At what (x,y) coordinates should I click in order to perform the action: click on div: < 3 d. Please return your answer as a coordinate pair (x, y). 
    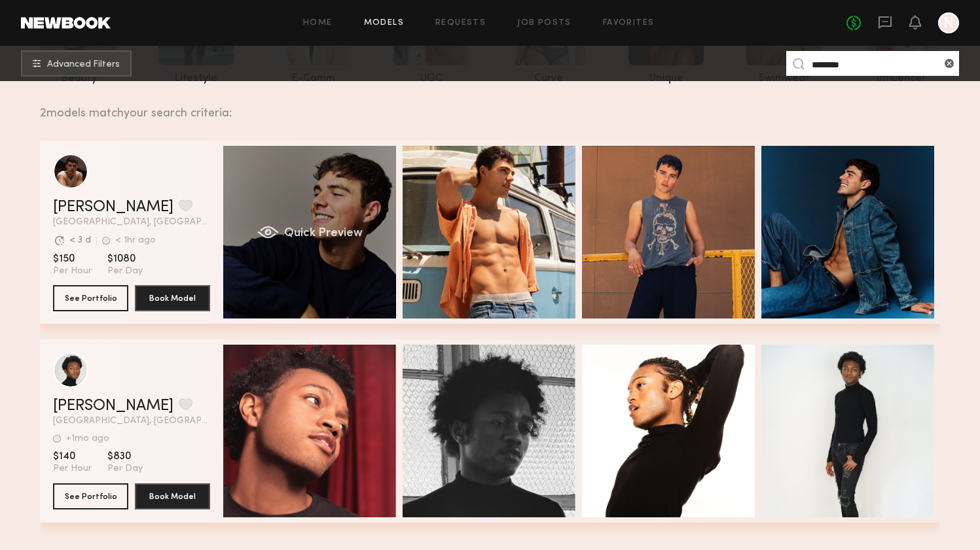
    Looking at the image, I should click on (80, 241).